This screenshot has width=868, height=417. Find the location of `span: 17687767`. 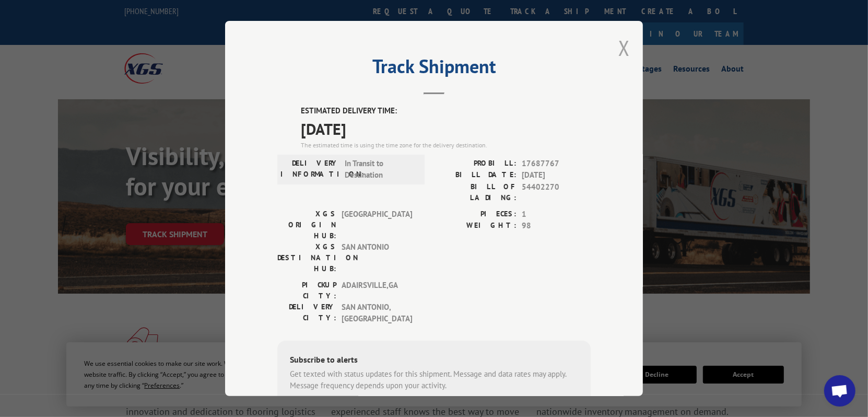

span: 17687767 is located at coordinates (556, 163).